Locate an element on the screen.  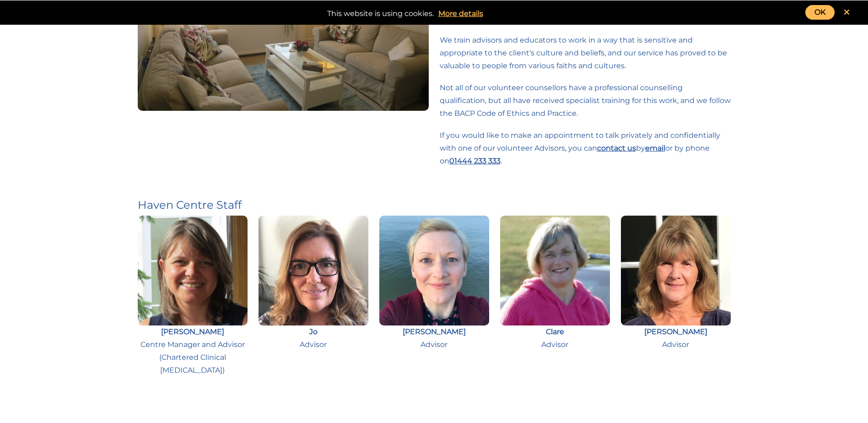
strong: Clare is located at coordinates (555, 331).